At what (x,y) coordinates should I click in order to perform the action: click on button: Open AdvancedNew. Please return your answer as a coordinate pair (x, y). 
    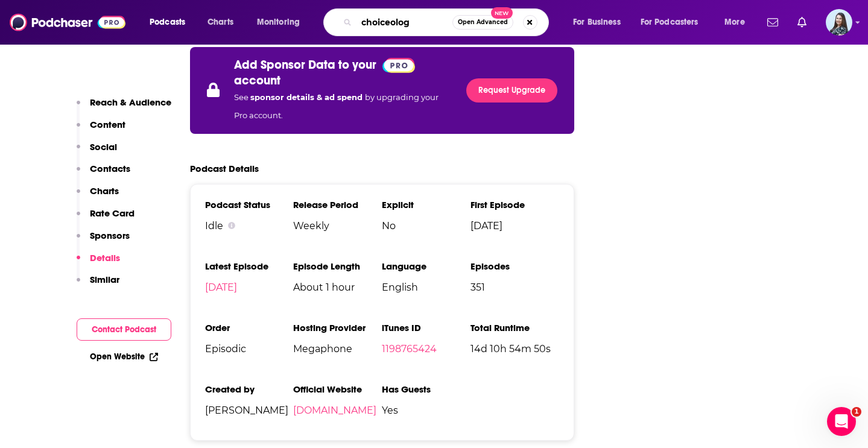
    Looking at the image, I should click on (482, 23).